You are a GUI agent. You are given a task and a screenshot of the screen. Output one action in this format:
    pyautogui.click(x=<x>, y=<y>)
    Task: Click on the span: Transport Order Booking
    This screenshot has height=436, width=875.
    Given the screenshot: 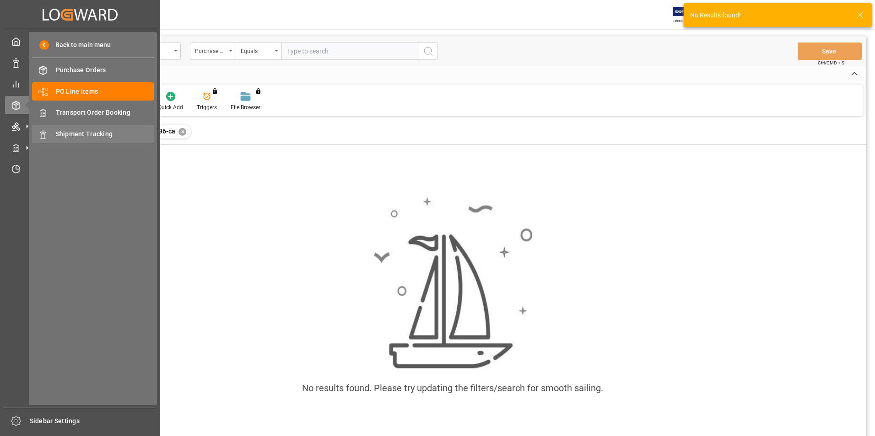 What is the action you would take?
    pyautogui.click(x=105, y=113)
    